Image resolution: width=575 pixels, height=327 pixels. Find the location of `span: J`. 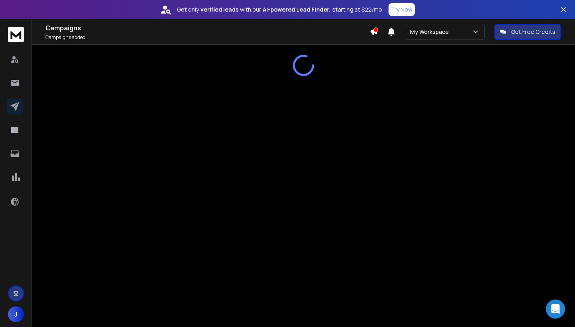

span: J is located at coordinates (16, 315).